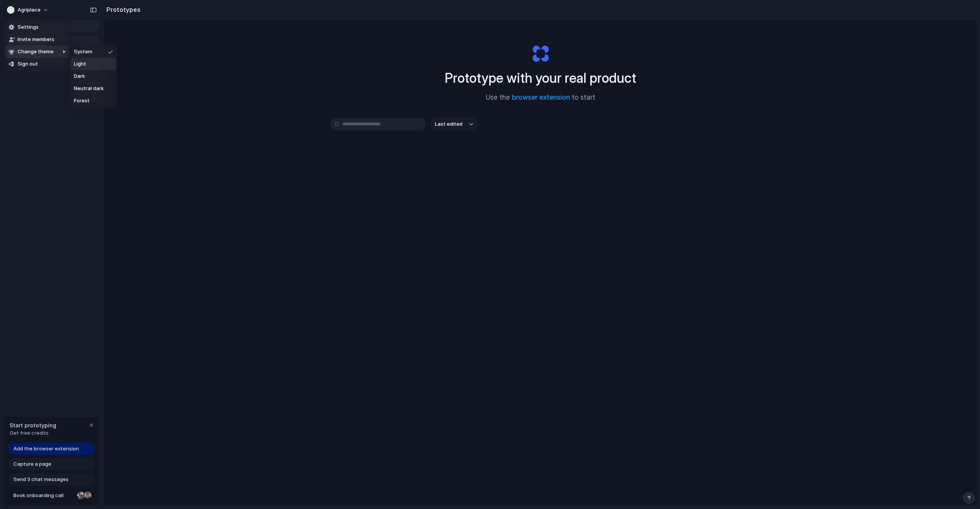 Image resolution: width=980 pixels, height=509 pixels. What do you see at coordinates (80, 64) in the screenshot?
I see `span: Light` at bounding box center [80, 64].